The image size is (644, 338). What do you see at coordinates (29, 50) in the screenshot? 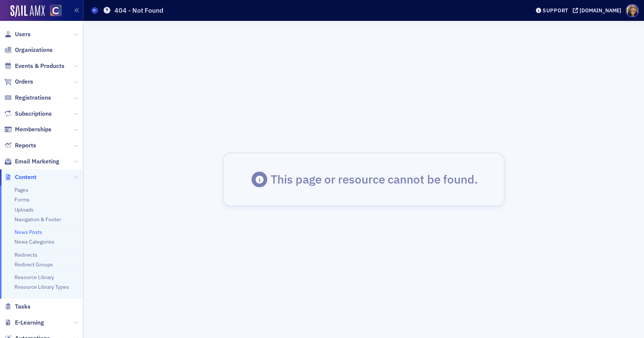
I see `a: Organizations` at bounding box center [29, 50].